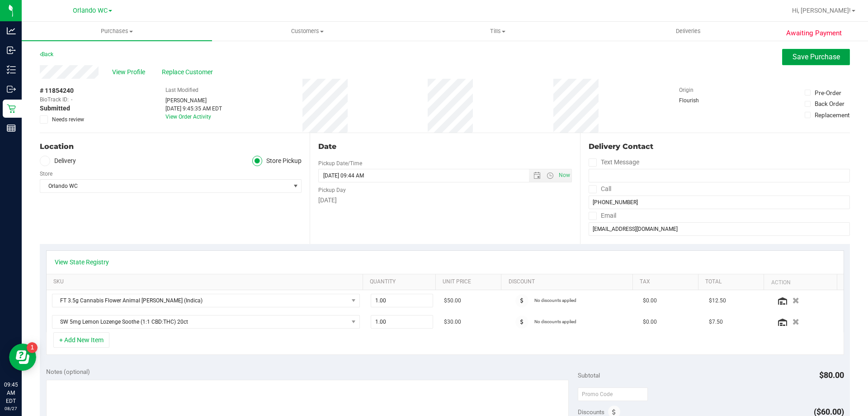 The image size is (868, 416). I want to click on a: Unit Price, so click(471, 282).